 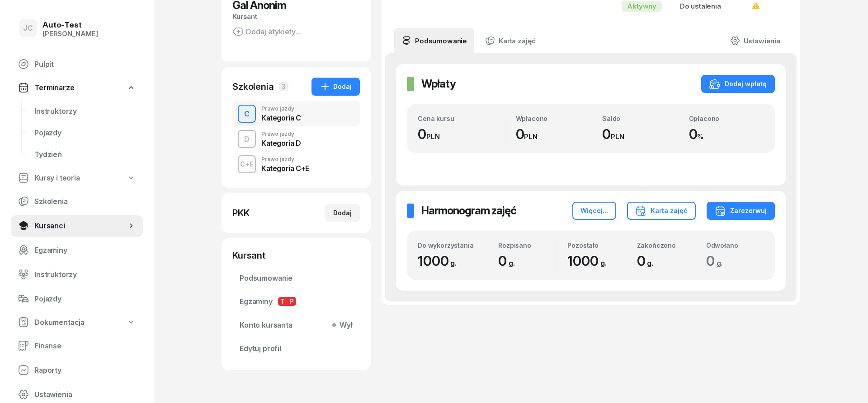 I want to click on span: Podsumowanie, so click(x=296, y=278).